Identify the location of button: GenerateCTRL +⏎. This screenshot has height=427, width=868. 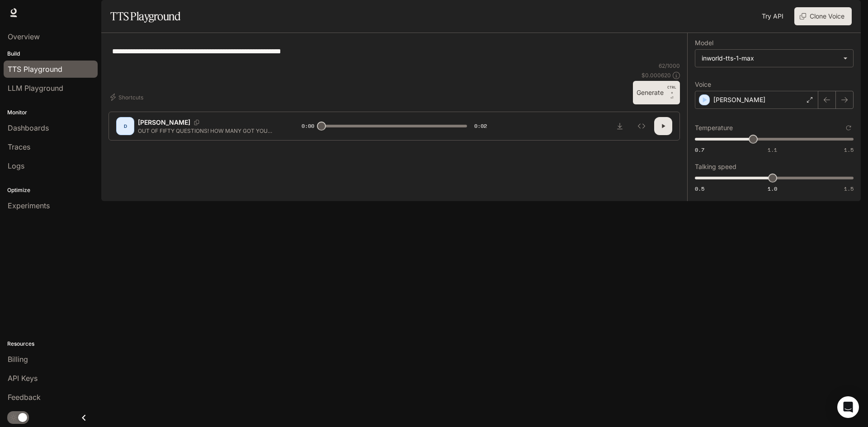
(656, 93).